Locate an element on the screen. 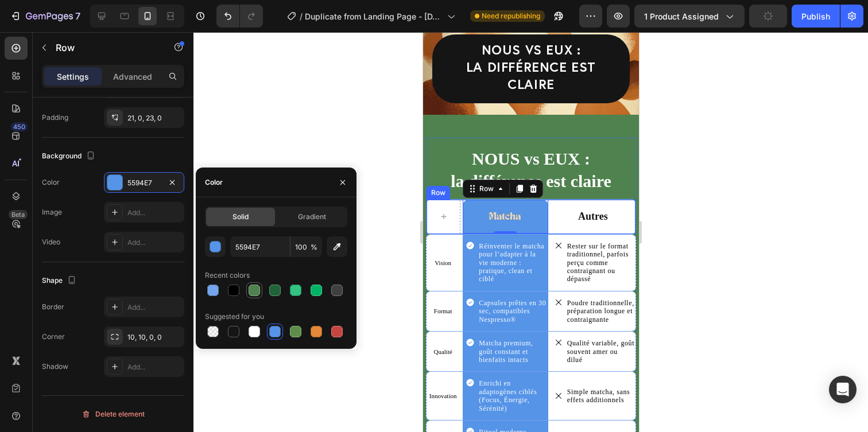  p: Format is located at coordinates (20, 279).